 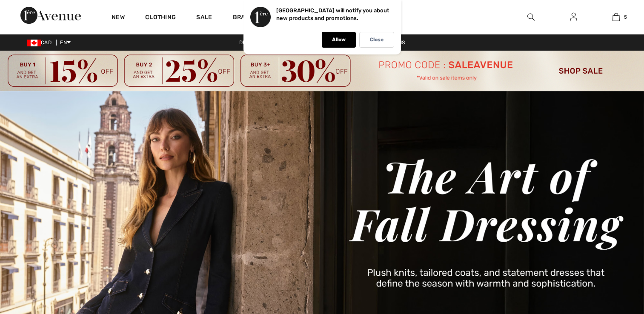 What do you see at coordinates (616, 17) in the screenshot?
I see `img: My Bag` at bounding box center [616, 17].